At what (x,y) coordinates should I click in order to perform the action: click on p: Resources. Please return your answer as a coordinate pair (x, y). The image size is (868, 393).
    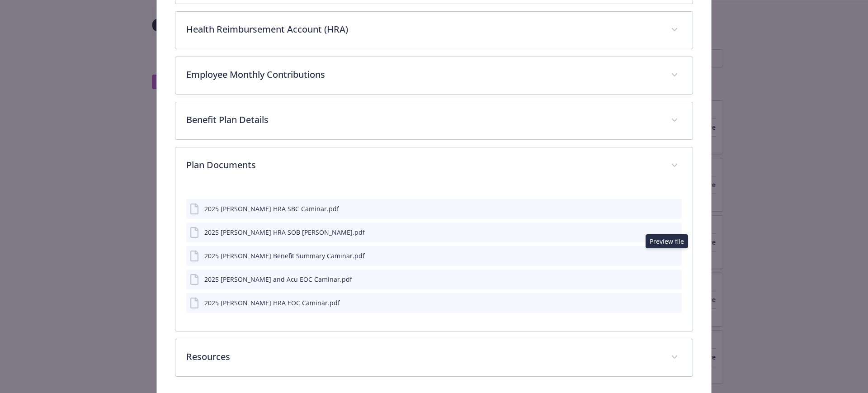
    Looking at the image, I should click on (423, 357).